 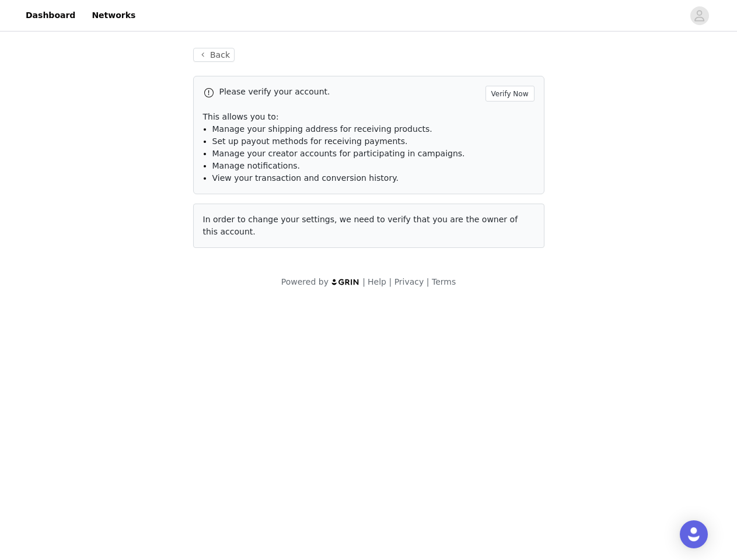 I want to click on button: Verify Now, so click(x=510, y=93).